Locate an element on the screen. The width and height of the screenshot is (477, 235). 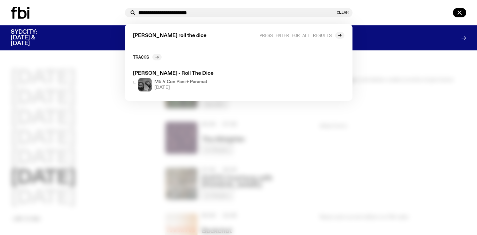
button: Clear is located at coordinates (342, 12).